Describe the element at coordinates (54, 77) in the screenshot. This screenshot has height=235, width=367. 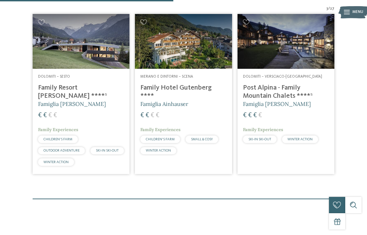
I see `span: Dolomiti – Sesto` at that location.